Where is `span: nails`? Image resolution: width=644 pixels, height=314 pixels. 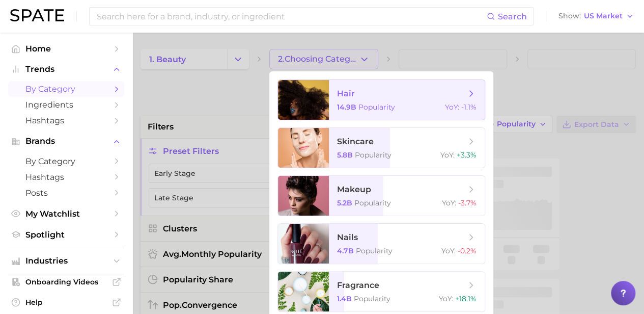 span: nails is located at coordinates (347, 237).